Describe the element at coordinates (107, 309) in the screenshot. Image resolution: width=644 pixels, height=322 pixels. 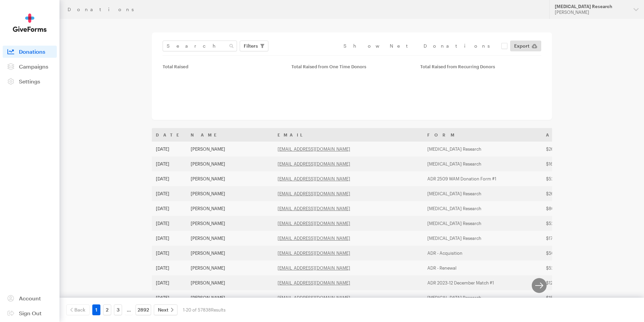
I see `a: 2` at that location.